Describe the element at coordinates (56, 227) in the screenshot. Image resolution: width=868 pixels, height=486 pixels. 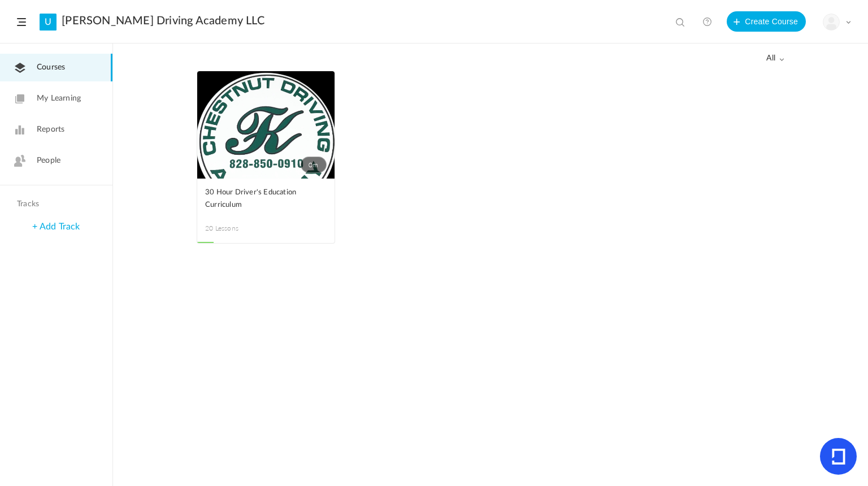
I see `a: + Add Track` at that location.